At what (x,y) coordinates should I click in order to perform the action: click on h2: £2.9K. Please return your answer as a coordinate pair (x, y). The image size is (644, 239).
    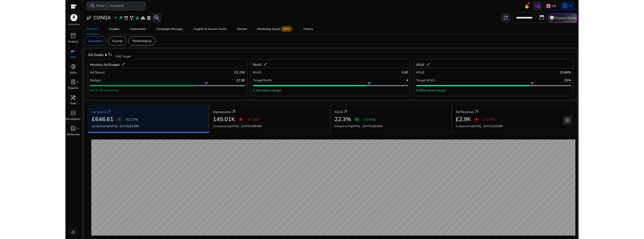
    Looking at the image, I should click on (463, 119).